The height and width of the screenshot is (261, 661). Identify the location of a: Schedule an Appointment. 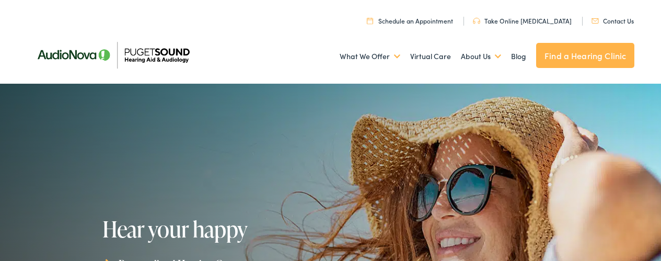
(410, 20).